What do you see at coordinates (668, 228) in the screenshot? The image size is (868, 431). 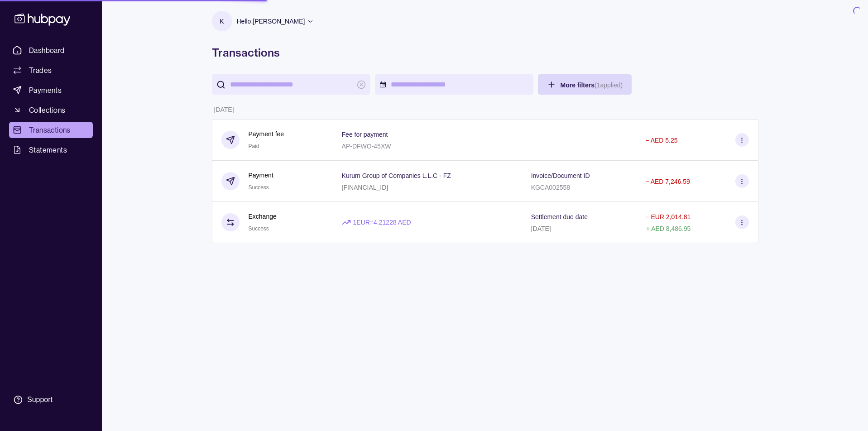 I see `p: + AED 8,486.95` at bounding box center [668, 228].